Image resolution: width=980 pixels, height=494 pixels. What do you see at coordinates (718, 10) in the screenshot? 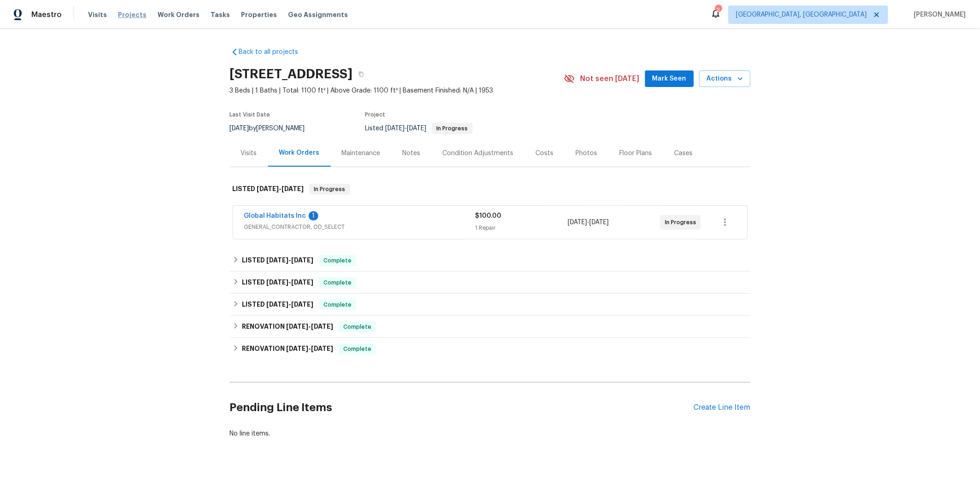
I see `div: 2` at bounding box center [718, 10].